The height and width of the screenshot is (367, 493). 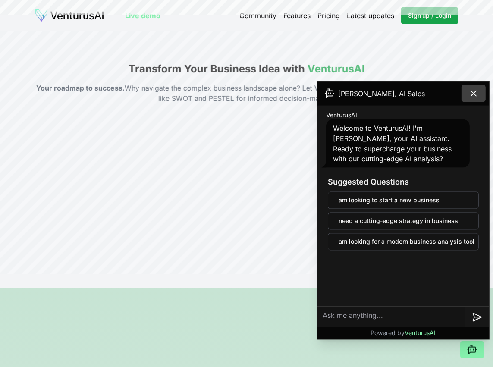 I want to click on a: Sign up / Login, so click(x=430, y=16).